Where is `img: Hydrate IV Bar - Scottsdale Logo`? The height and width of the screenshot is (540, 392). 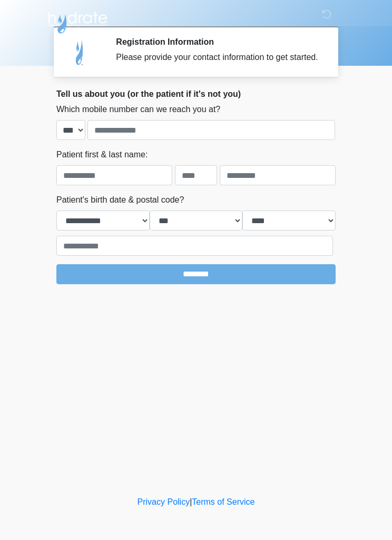 img: Hydrate IV Bar - Scottsdale Logo is located at coordinates (77, 21).